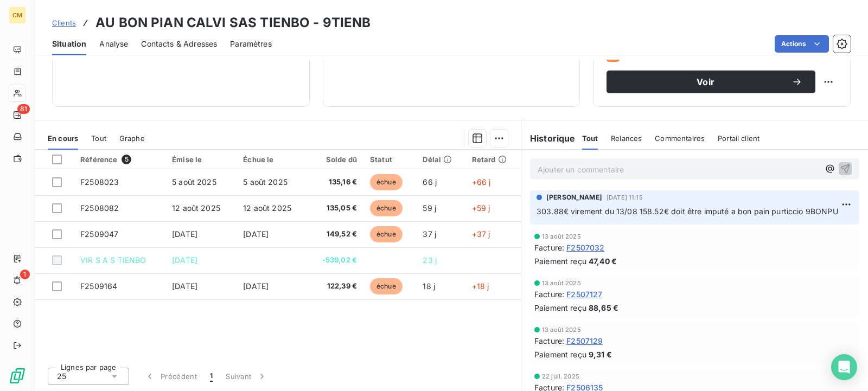 This screenshot has width=868, height=391. I want to click on div: Émise le, so click(201, 159).